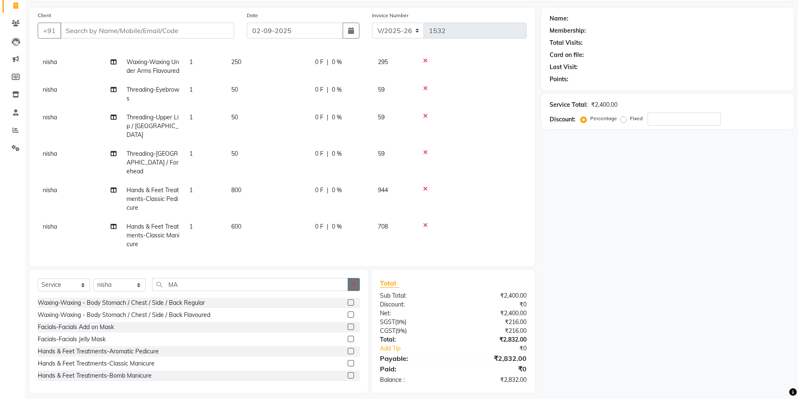 The width and height of the screenshot is (798, 399). What do you see at coordinates (95, 376) in the screenshot?
I see `div: Hands & Feet Treatments-Bomb Manicure` at bounding box center [95, 376].